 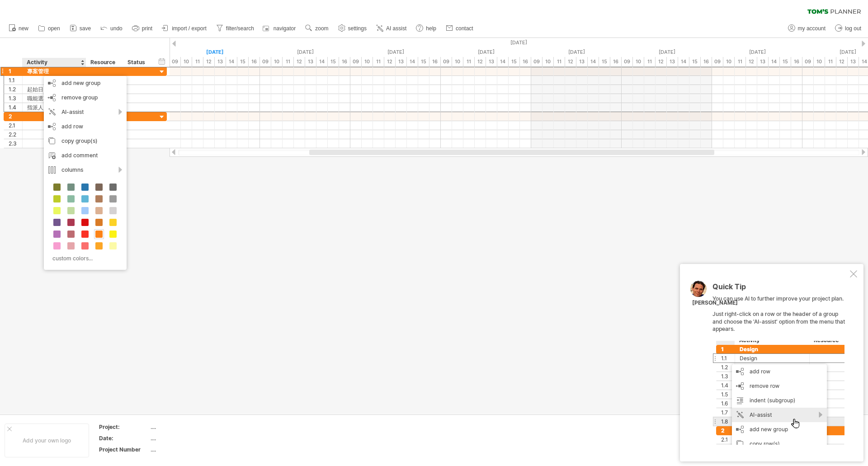 I want to click on div: copy group(s), so click(x=85, y=141).